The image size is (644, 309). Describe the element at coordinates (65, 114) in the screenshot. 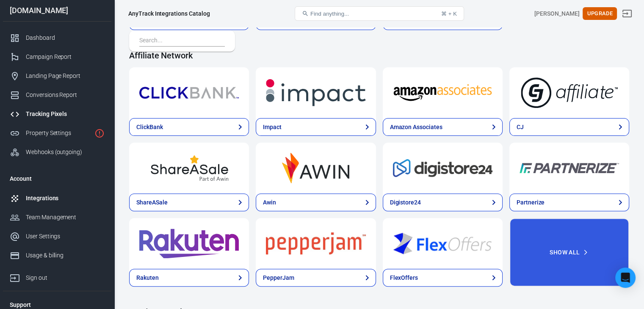

I see `div: Tracking Pixels` at that location.